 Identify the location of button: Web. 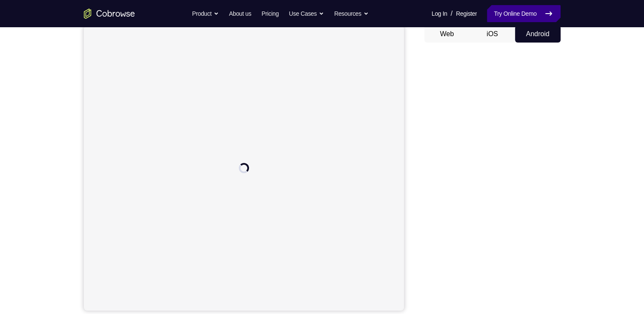
(447, 34).